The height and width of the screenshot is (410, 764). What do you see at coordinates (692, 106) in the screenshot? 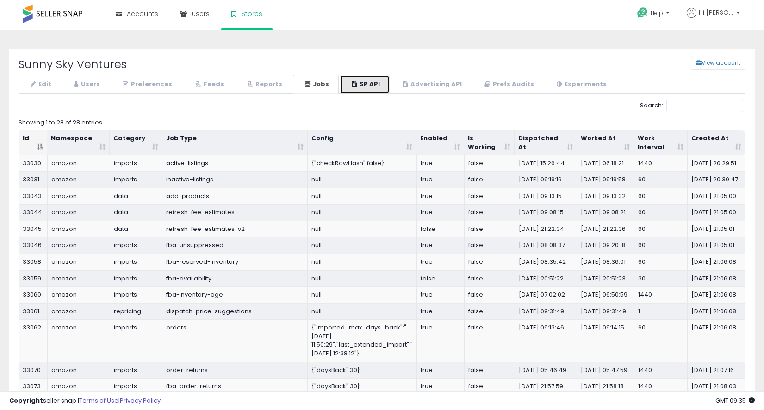
I see `label: Search:` at bounding box center [692, 106].